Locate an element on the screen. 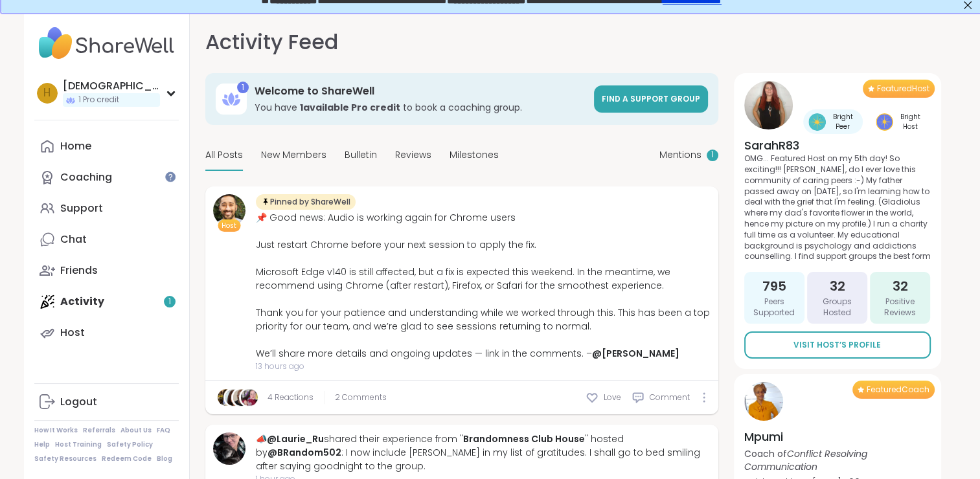 This screenshot has height=479, width=980. span: Featured Coach is located at coordinates (898, 390).